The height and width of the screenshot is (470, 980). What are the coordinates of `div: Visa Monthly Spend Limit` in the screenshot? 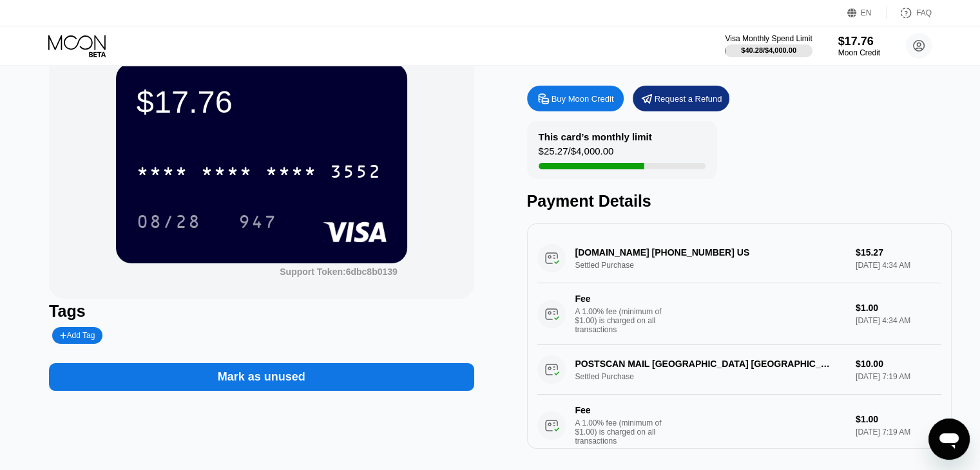 It's located at (768, 39).